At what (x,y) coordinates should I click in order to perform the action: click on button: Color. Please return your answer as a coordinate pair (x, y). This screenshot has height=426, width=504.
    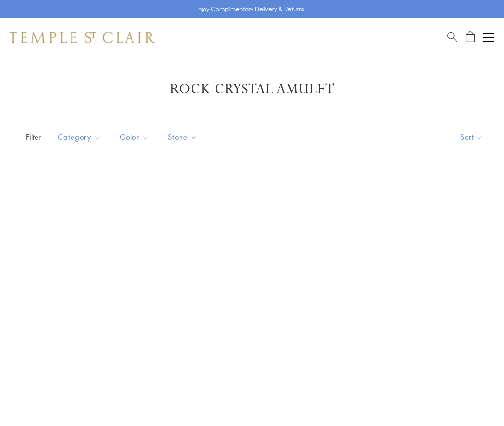
    Looking at the image, I should click on (134, 137).